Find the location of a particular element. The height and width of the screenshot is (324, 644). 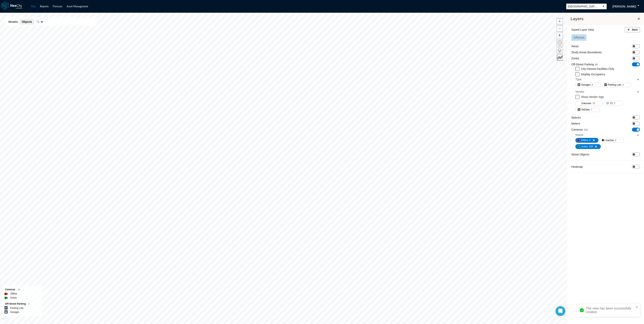

label: City-Owned Facilities Only is located at coordinates (598, 69).